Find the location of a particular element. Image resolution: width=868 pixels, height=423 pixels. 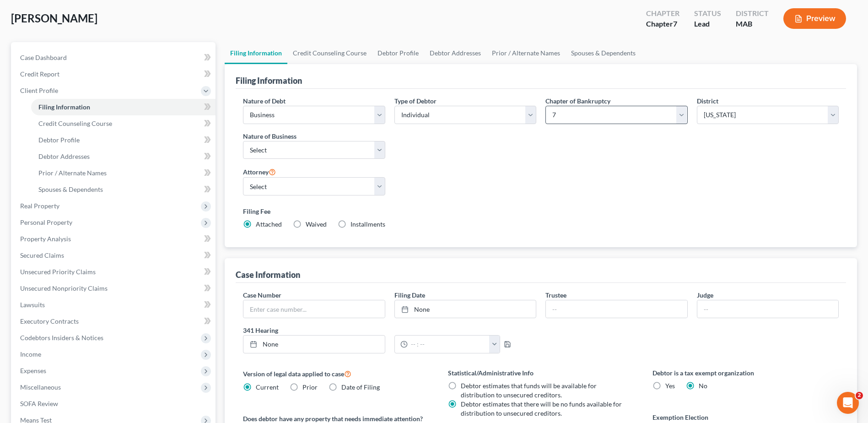

span: Client Profile is located at coordinates (39, 90).